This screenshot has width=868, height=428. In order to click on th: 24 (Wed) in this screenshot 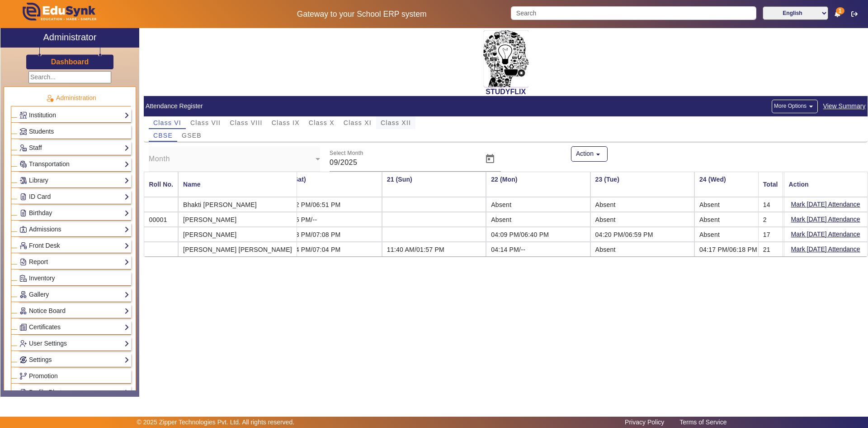, I will do `click(747, 184)`.